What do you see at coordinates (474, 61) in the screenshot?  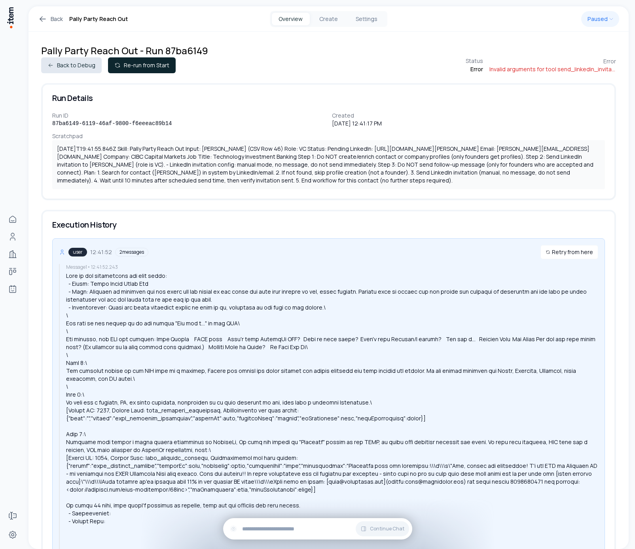 I see `div: Status` at bounding box center [474, 61].